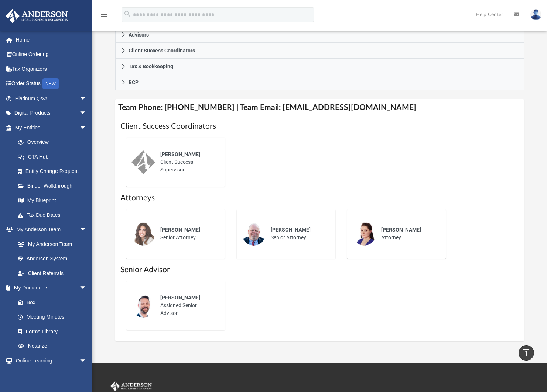  Describe the element at coordinates (319, 269) in the screenshot. I see `h1: Senior Advisor` at that location.